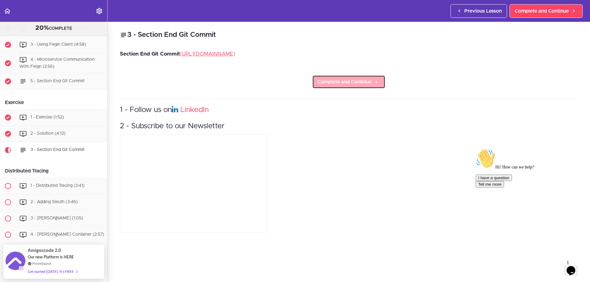  What do you see at coordinates (53, 28) in the screenshot?
I see `div: COMPLETE` at bounding box center [53, 28].